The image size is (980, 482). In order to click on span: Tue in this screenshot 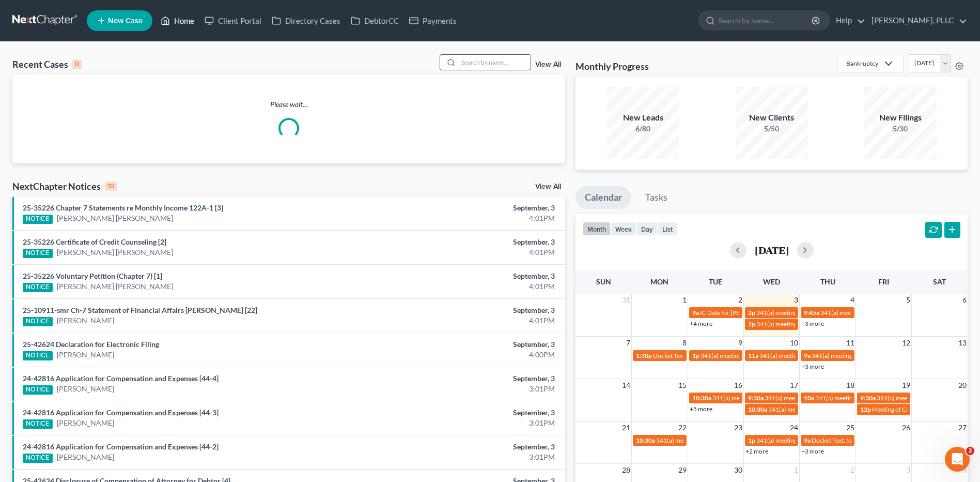, I will do `click(716, 281)`.